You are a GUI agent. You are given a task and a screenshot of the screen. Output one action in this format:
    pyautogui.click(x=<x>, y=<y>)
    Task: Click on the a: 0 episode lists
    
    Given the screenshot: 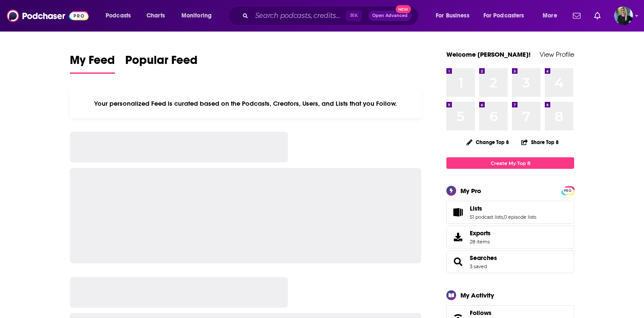 What is the action you would take?
    pyautogui.click(x=520, y=217)
    